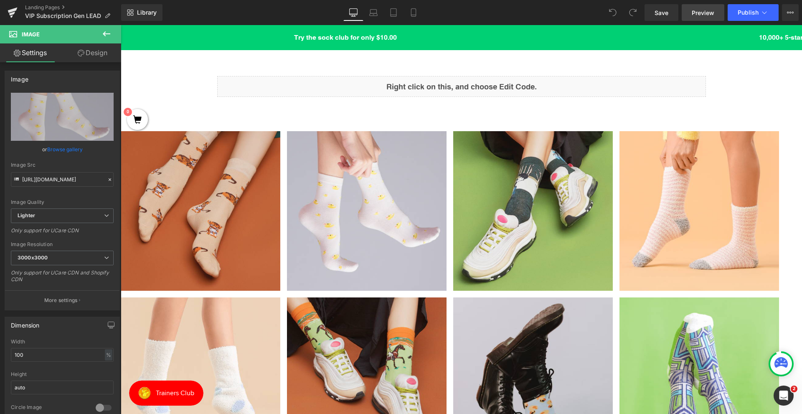 The height and width of the screenshot is (414, 802). I want to click on a: 0, so click(17, 95).